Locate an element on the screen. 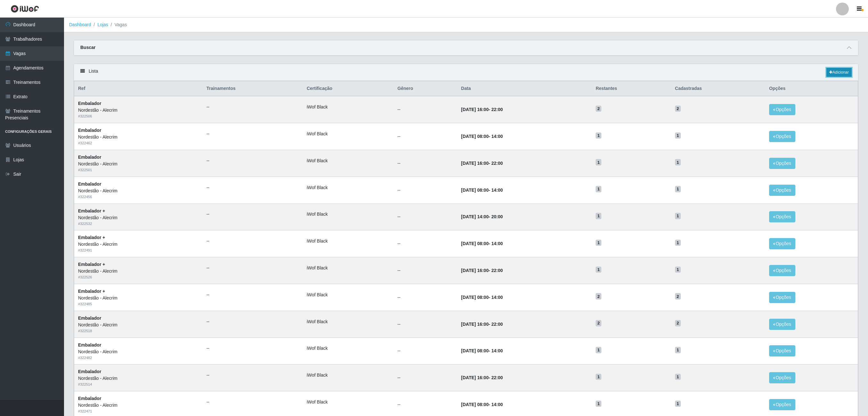 The image size is (868, 416). div: # 322526 is located at coordinates (138, 277).